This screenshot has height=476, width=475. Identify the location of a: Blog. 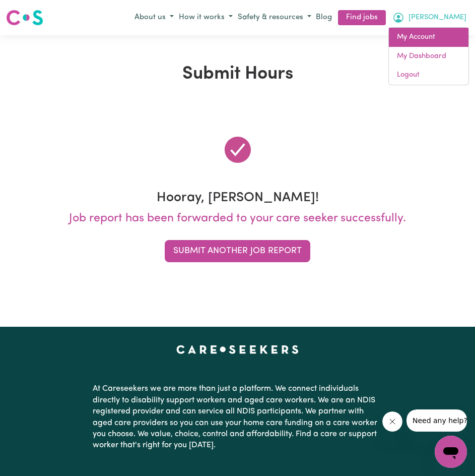
(324, 18).